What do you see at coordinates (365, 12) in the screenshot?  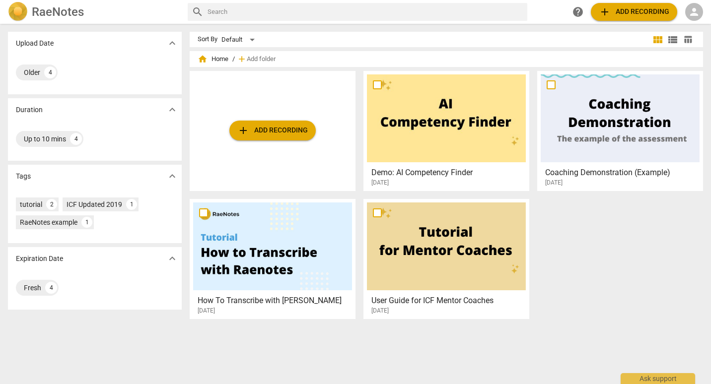 I see `input: Search` at bounding box center [365, 12].